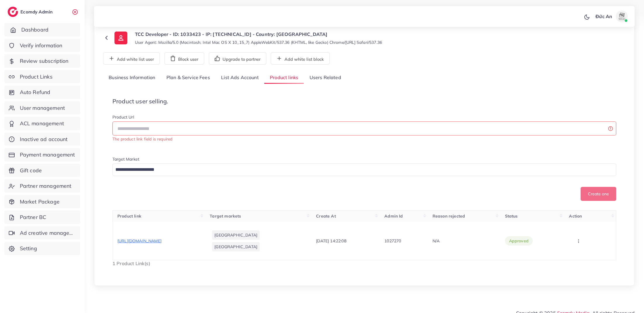 The image size is (644, 313). What do you see at coordinates (42, 233) in the screenshot?
I see `a: Ad creative management` at bounding box center [42, 233].